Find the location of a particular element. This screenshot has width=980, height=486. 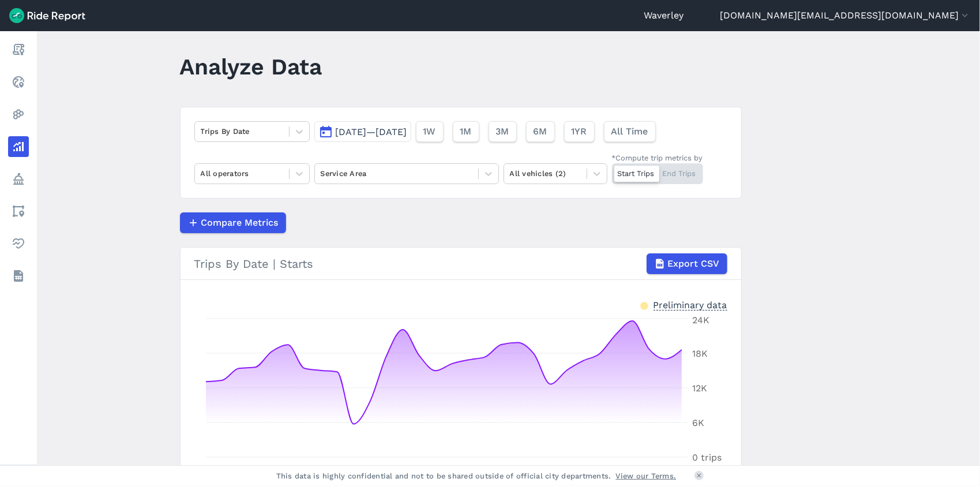

button: All Time is located at coordinates (630, 132).